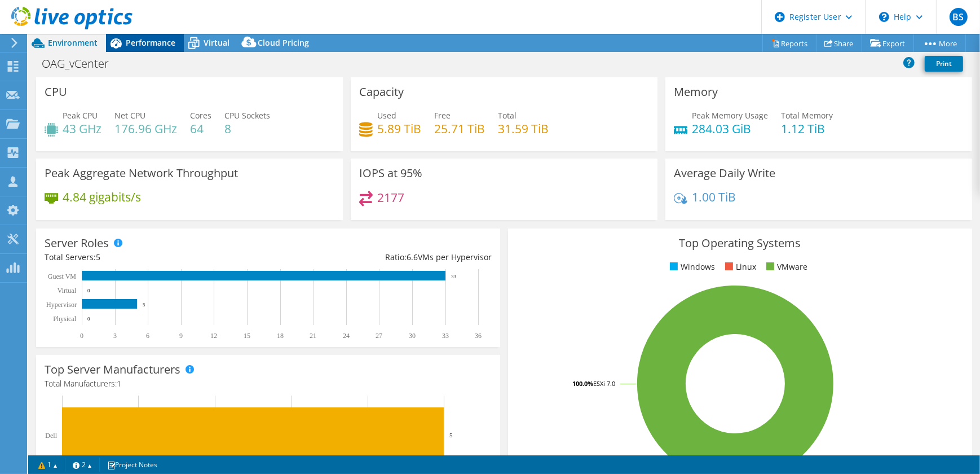 The height and width of the screenshot is (474, 980). I want to click on tspan: 100.0%, so click(582, 383).